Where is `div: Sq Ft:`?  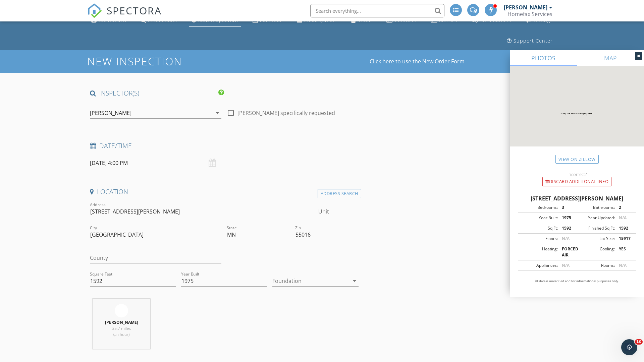 div: Sq Ft: is located at coordinates (539, 228).